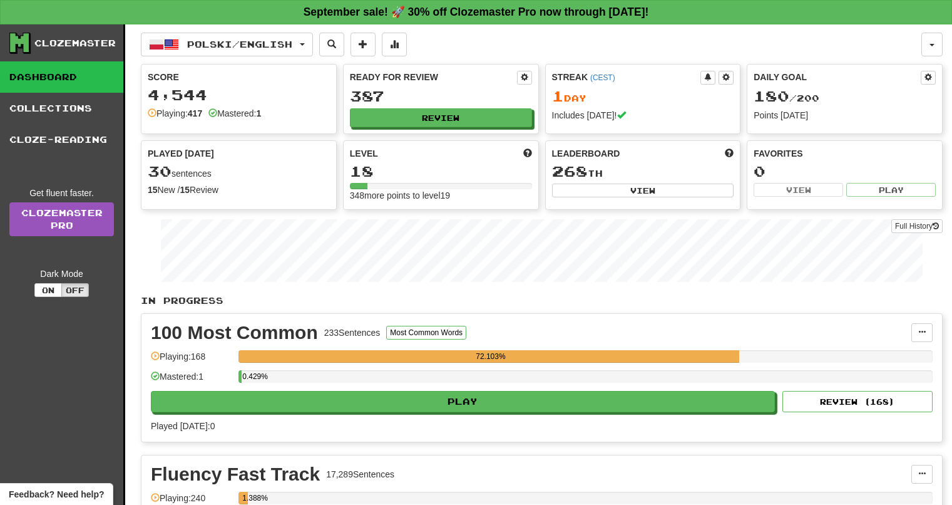 The image size is (952, 505). Describe the element at coordinates (542, 301) in the screenshot. I see `p: In Progress` at that location.